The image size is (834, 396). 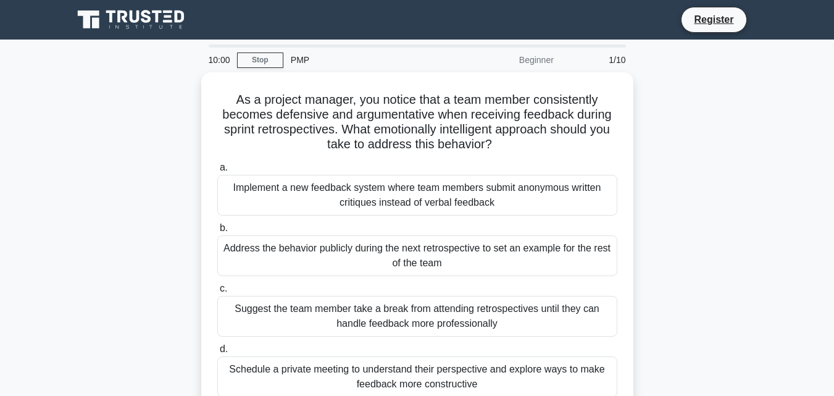 I want to click on a: Register, so click(x=714, y=19).